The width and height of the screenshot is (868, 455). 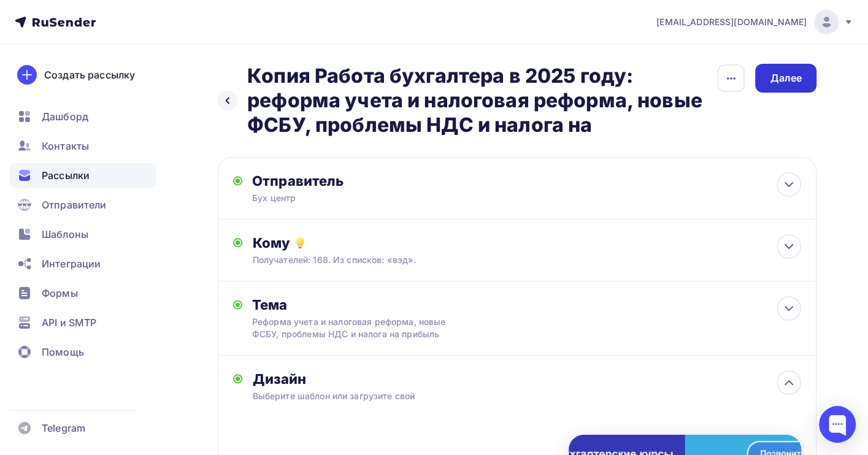 What do you see at coordinates (83, 294) in the screenshot?
I see `a: Формы` at bounding box center [83, 294].